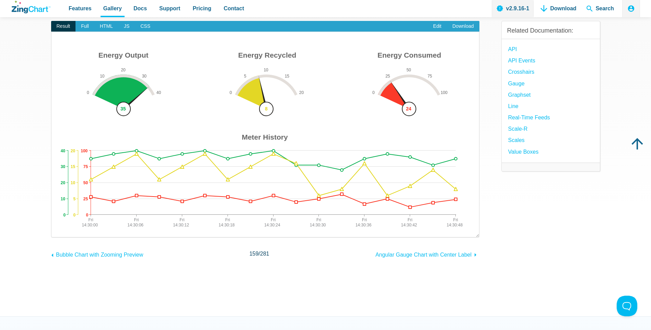 The image size is (651, 330). What do you see at coordinates (202, 8) in the screenshot?
I see `span: Pricing` at bounding box center [202, 8].